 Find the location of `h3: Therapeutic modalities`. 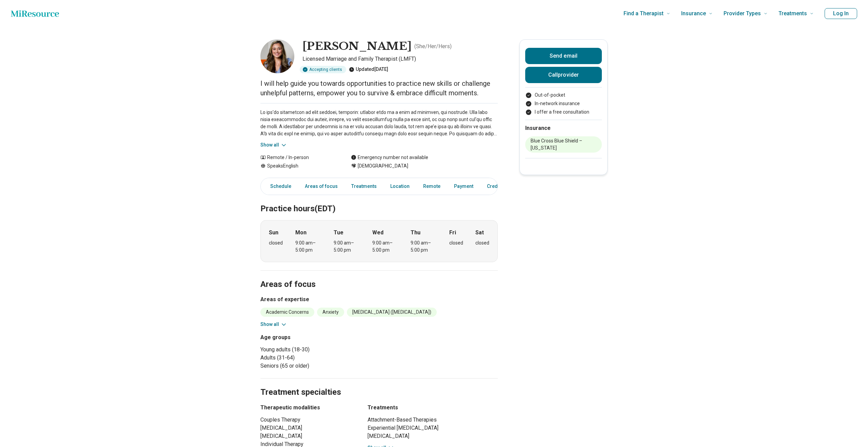

h3: Therapeutic modalities is located at coordinates (308, 408).